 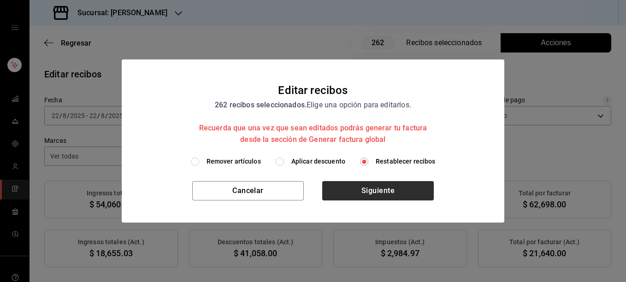 I want to click on div: Elige una opción para editarlos., so click(x=313, y=122).